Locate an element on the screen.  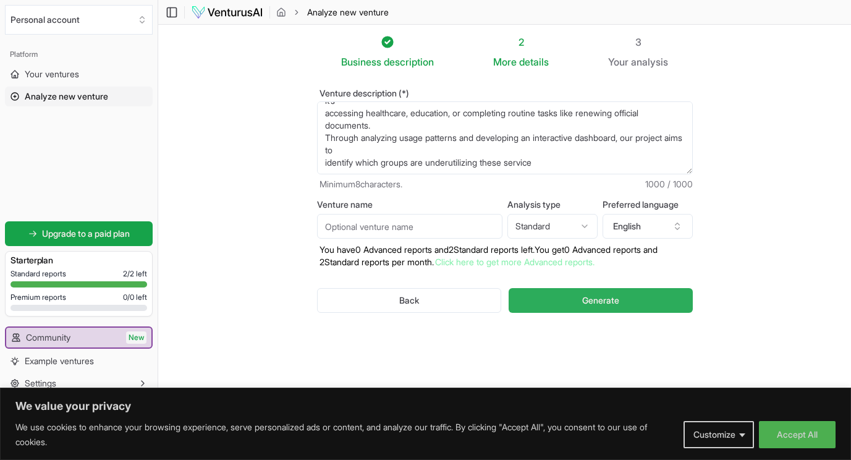
button: Generate is located at coordinates (600, 300).